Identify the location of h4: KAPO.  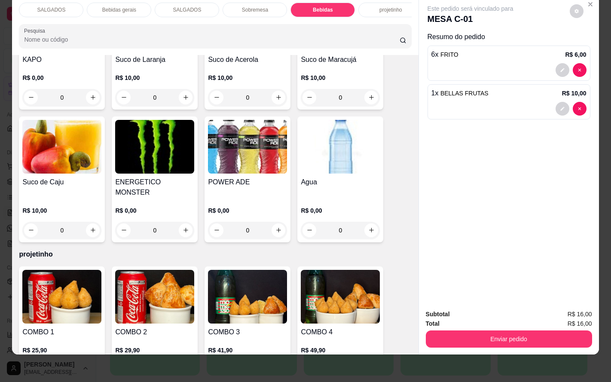
(62, 60).